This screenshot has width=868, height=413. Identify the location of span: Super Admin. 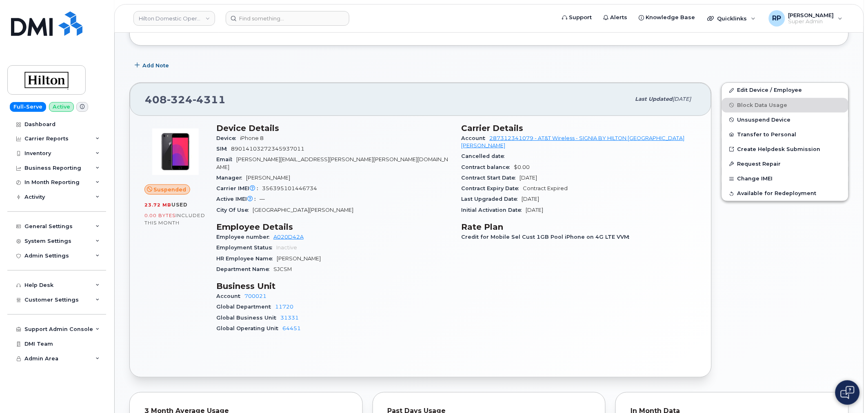
(811, 21).